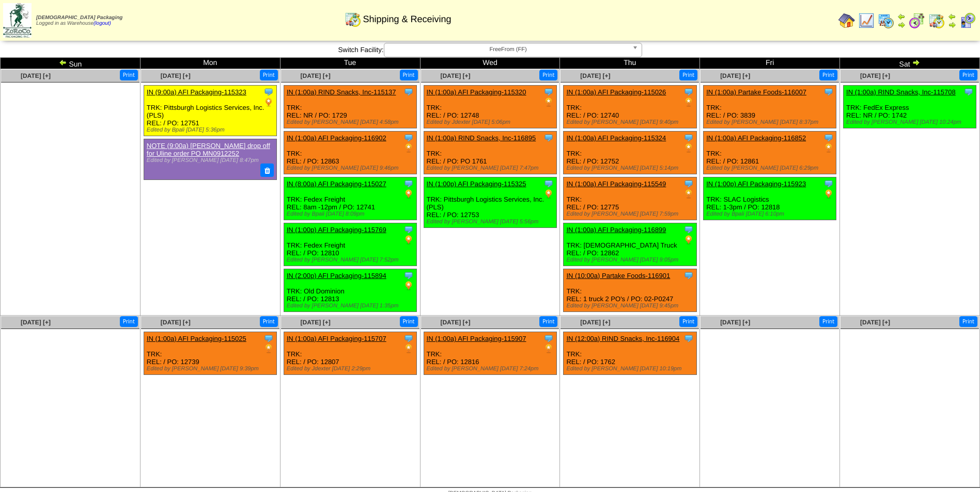 The width and height of the screenshot is (980, 492). I want to click on span: Shipping & Receiving, so click(406, 19).